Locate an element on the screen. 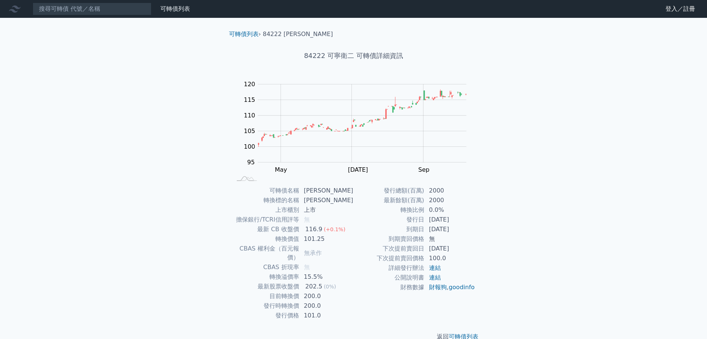 The image size is (707, 339). td: 財務數據 is located at coordinates (389, 287).